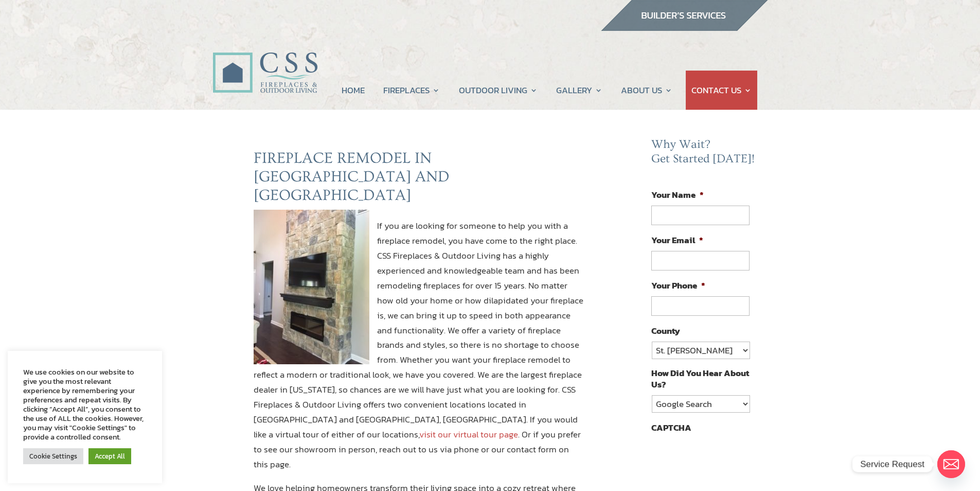 The width and height of the screenshot is (980, 491). Describe the element at coordinates (647, 90) in the screenshot. I see `a: ABOUT US` at that location.